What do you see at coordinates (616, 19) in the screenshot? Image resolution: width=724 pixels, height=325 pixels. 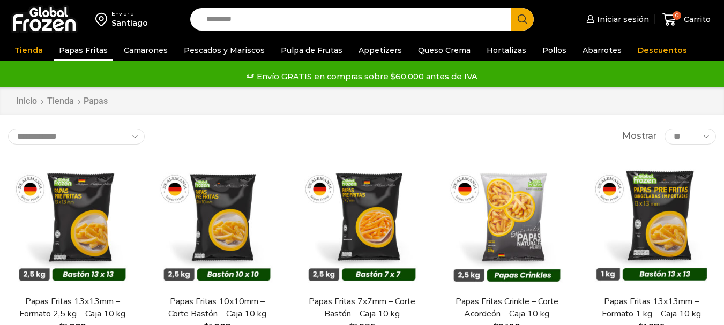 I see `a: Iniciar sesión` at bounding box center [616, 19].